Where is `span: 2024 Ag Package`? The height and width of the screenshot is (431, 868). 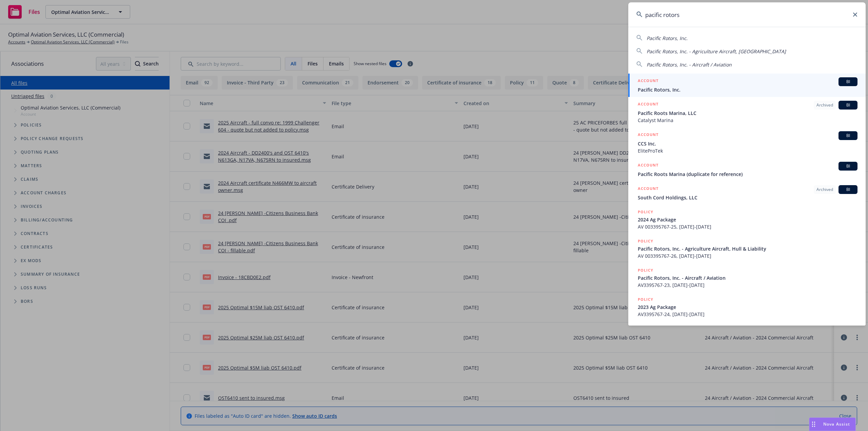 span: 2024 Ag Package is located at coordinates (748, 219).